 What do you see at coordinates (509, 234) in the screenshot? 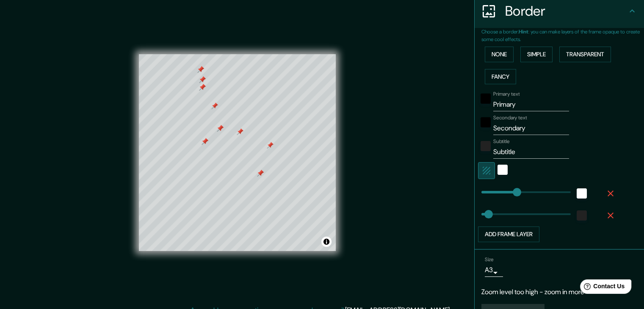
I see `button: Add frame layer` at bounding box center [509, 234].